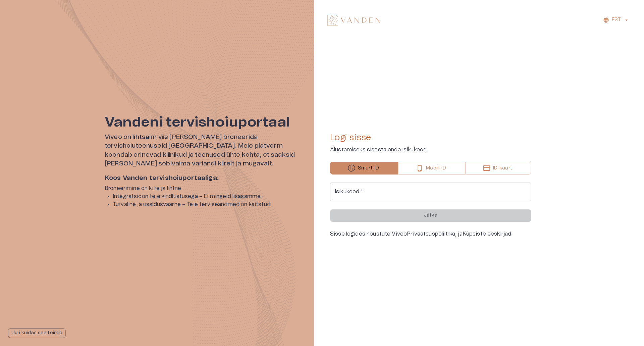 This screenshot has width=644, height=346. I want to click on img: Vanden logo, so click(354, 20).